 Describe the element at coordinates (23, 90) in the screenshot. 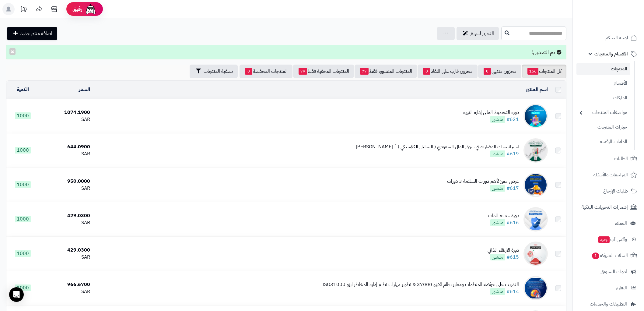

I see `a: الكمية` at that location.